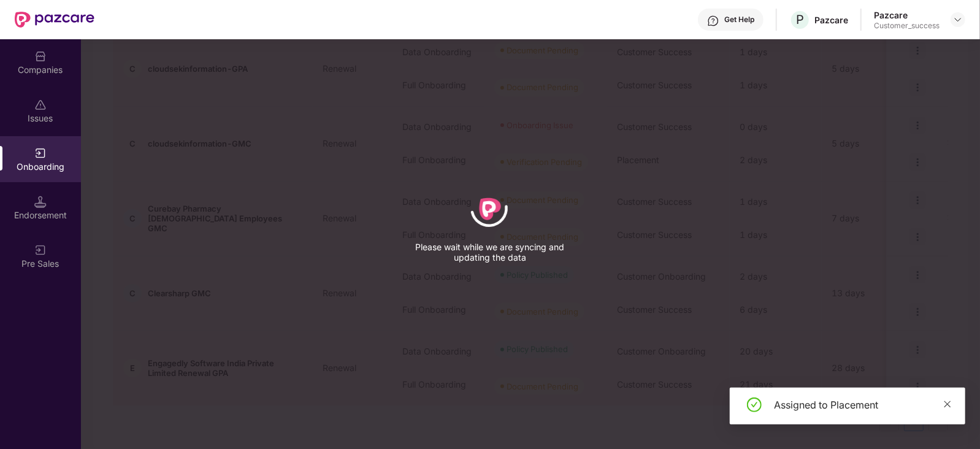 The image size is (980, 449). I want to click on img: svg+xml;base64,PHN2ZyB3aWR0aD0iMTQuNSIgaGVpZ2h0PSIxNC41IiB2aWV3Qm94PSIwIDAgMTYgMTYiIGZpbGw9Im5vbm..., so click(41, 202).